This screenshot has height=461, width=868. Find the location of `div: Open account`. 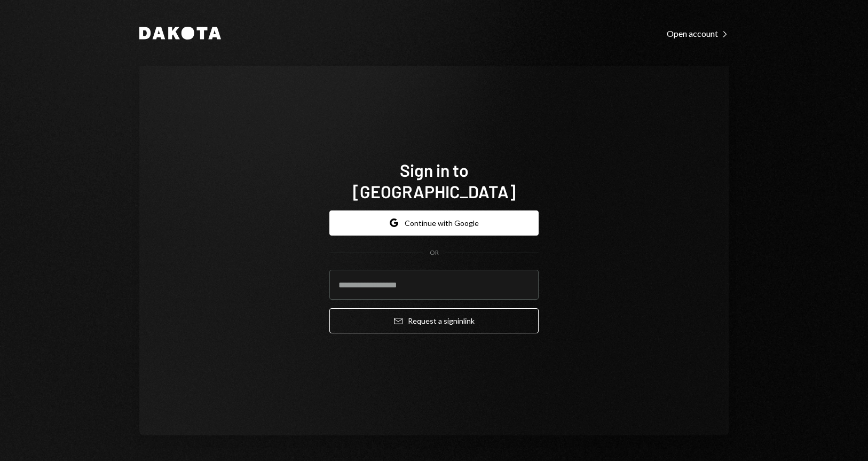

div: Open account is located at coordinates (698, 34).